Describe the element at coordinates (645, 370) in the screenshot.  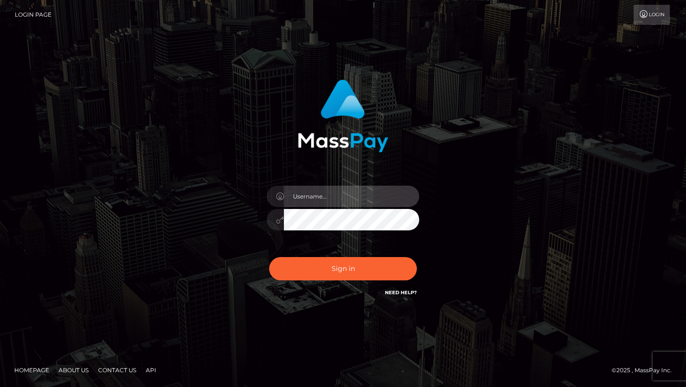
I see `div: © 2025 , MassPay Inc.` at that location.